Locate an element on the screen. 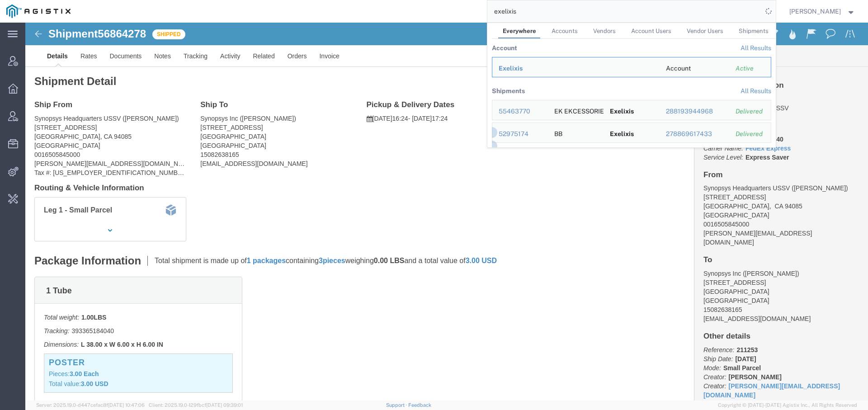 This screenshot has height=410, width=868. th: Shipments is located at coordinates (508, 91).